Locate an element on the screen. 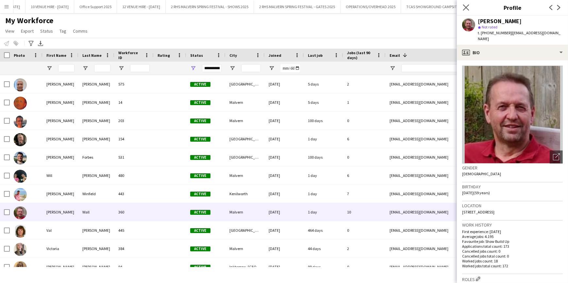 The height and width of the screenshot is (283, 568). a: View is located at coordinates (10, 31).